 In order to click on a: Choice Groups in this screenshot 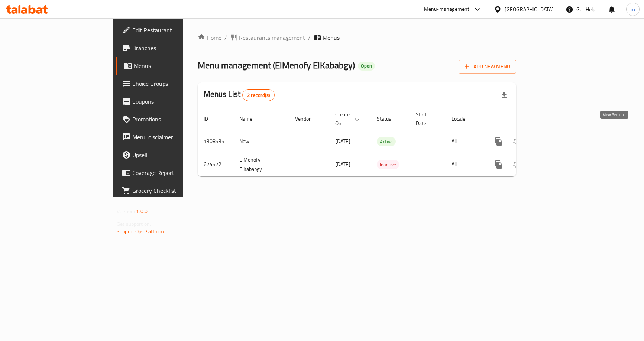, I will do `click(168, 84)`.